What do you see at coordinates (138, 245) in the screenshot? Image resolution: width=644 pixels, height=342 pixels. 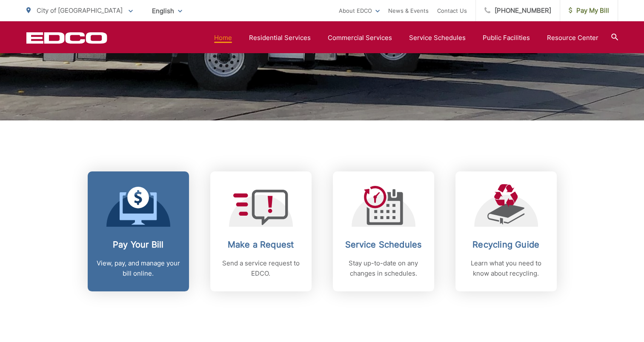 I see `h2: Pay Your Bill` at bounding box center [138, 245].